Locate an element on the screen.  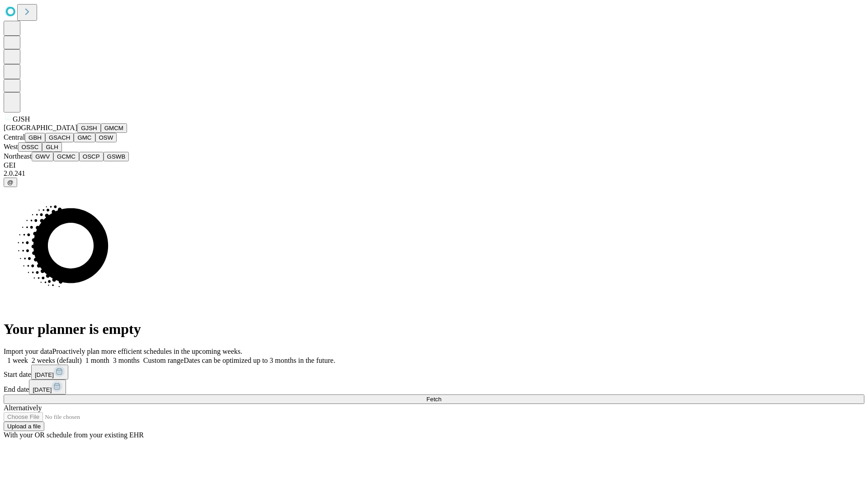
button: GLH is located at coordinates (52, 147).